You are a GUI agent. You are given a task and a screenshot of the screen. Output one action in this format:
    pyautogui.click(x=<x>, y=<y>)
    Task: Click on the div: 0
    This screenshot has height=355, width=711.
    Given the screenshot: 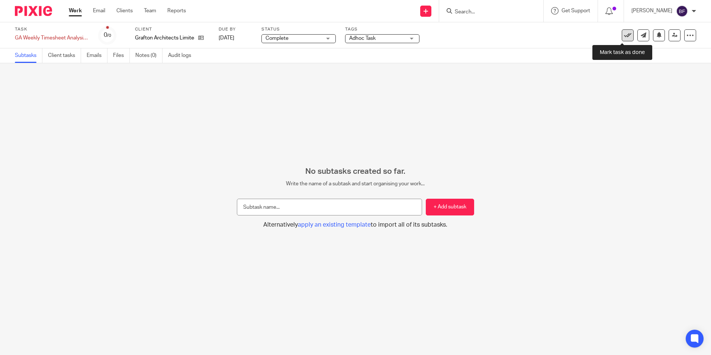 What is the action you would take?
    pyautogui.click(x=108, y=35)
    